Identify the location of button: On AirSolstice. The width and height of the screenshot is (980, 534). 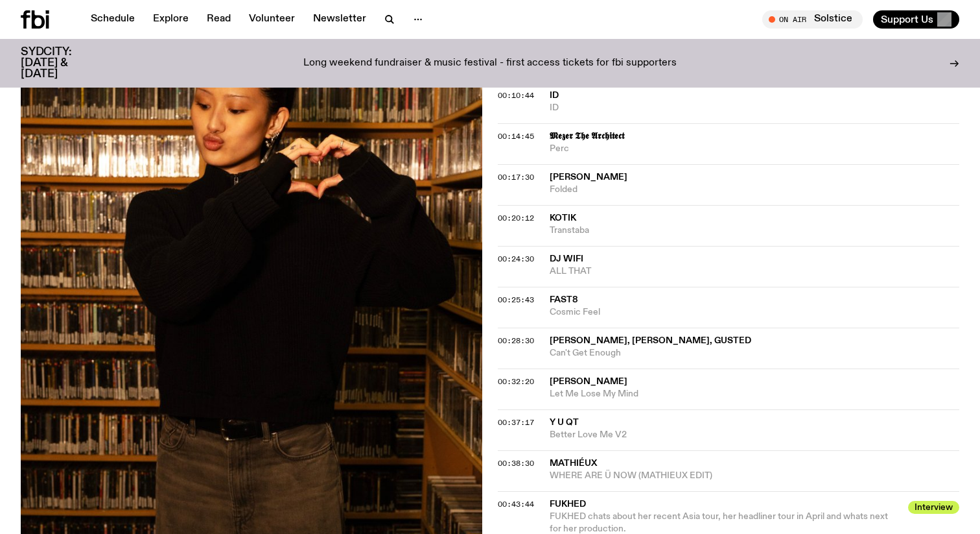
(812, 19).